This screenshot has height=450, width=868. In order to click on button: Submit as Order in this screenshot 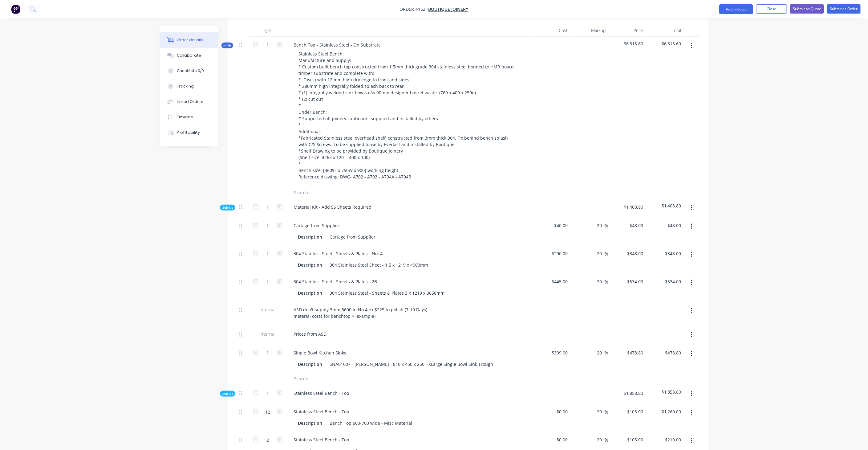, I will do `click(844, 9)`.